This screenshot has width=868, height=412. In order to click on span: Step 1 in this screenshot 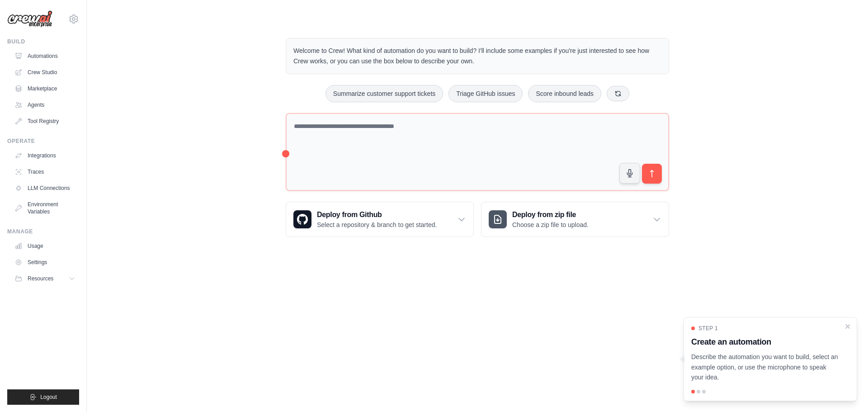, I will do `click(708, 329)`.